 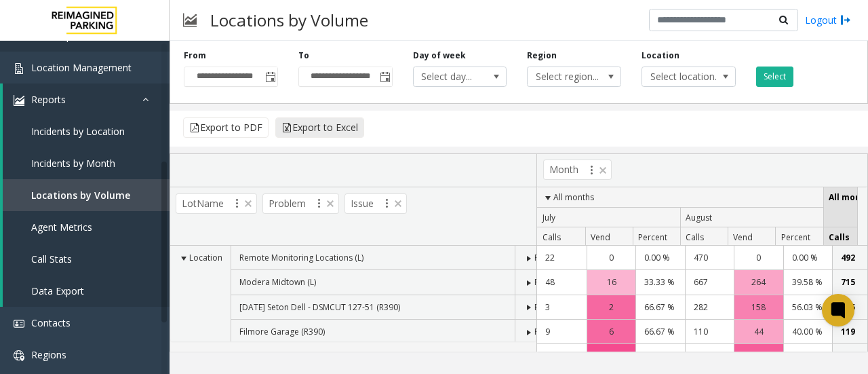 I want to click on td: 282, so click(x=709, y=307).